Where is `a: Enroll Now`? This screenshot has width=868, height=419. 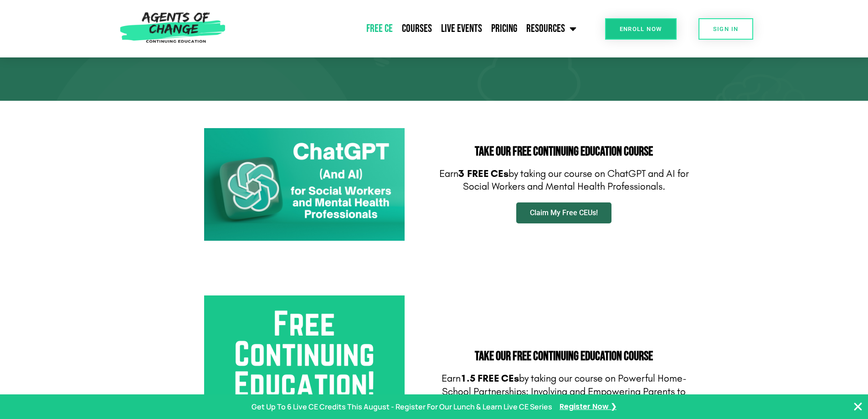 a: Enroll Now is located at coordinates (641, 29).